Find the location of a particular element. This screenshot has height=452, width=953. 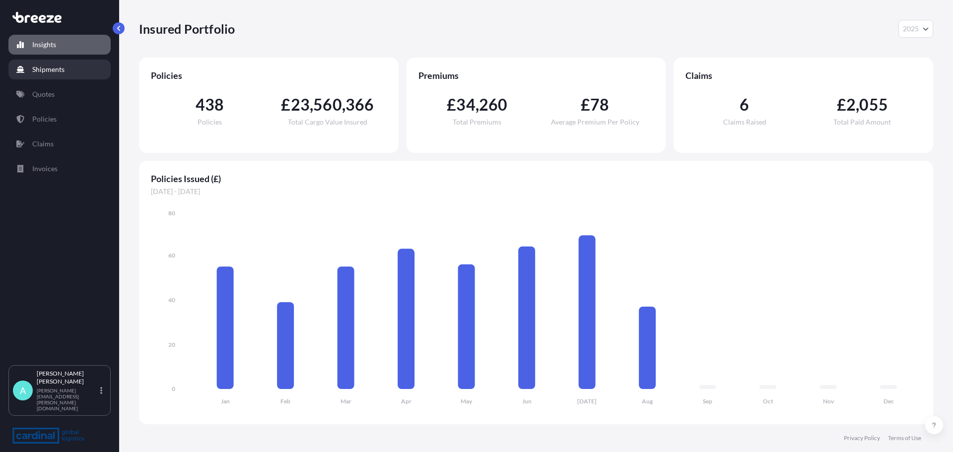

a: Claims is located at coordinates (60, 144).